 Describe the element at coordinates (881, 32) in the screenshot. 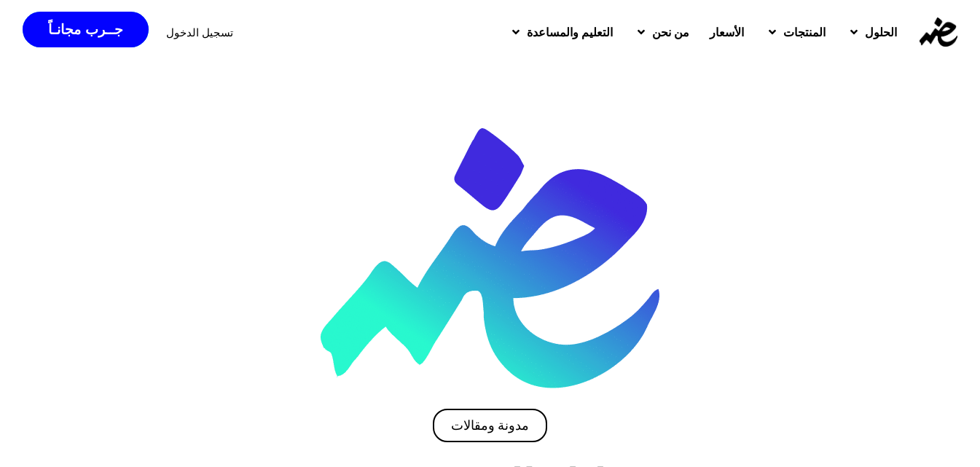

I see `span: الحلول` at that location.